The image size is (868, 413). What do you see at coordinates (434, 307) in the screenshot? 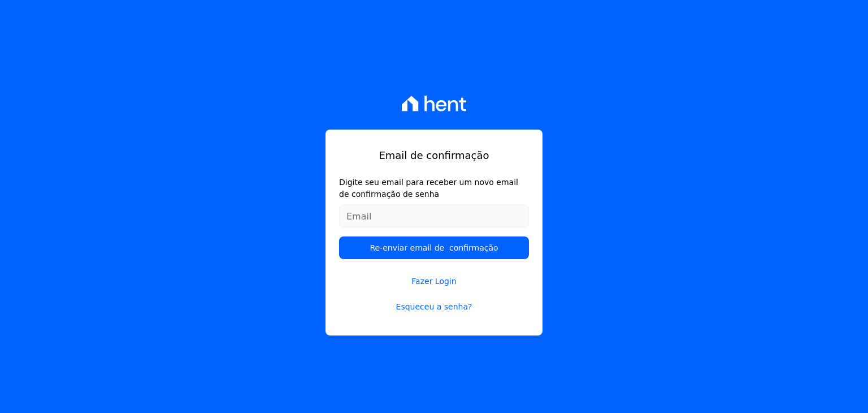
I see `a: Esqueceu a senha?` at bounding box center [434, 307].